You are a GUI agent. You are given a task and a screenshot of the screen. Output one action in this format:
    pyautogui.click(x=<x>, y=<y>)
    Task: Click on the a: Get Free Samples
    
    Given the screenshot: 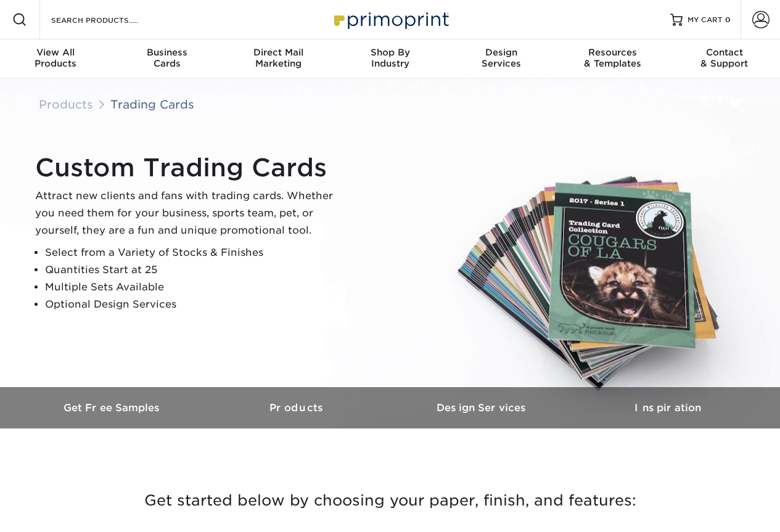 What is the action you would take?
    pyautogui.click(x=113, y=408)
    